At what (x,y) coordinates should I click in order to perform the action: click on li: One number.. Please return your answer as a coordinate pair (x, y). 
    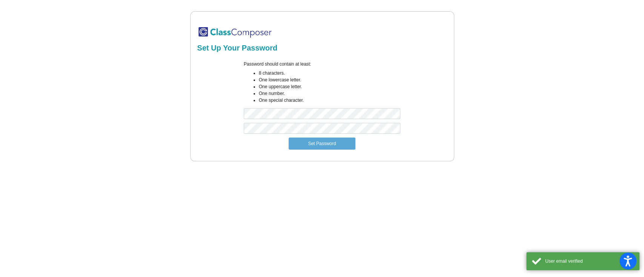
    Looking at the image, I should click on (329, 93).